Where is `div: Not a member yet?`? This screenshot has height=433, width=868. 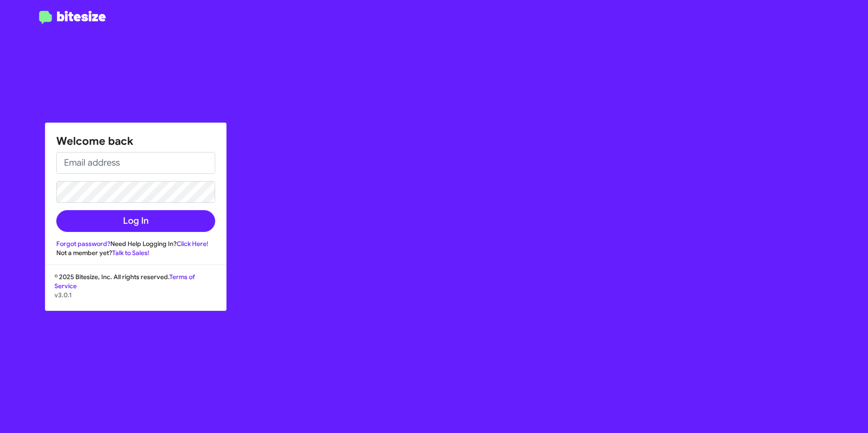
div: Not a member yet? is located at coordinates (136, 253).